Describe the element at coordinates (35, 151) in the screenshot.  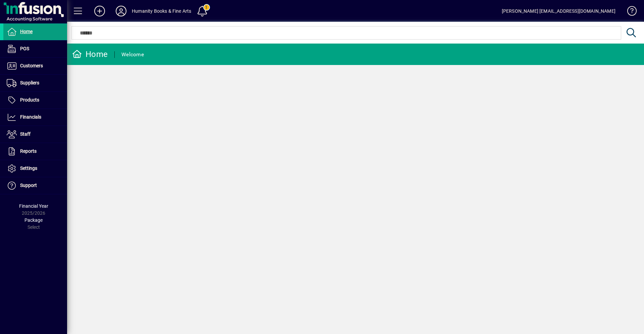
I see `a: Reports` at that location.